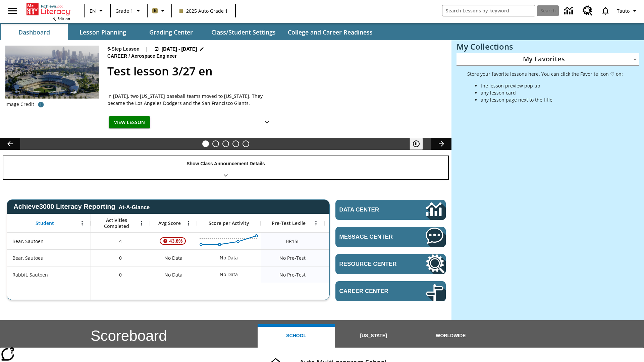 The image size is (644, 362). I want to click on a: Notifications, so click(605, 11).